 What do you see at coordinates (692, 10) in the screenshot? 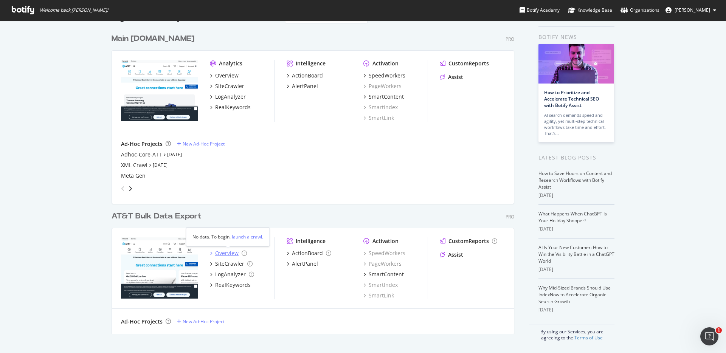
I see `span: Damian Yupari` at bounding box center [692, 10].